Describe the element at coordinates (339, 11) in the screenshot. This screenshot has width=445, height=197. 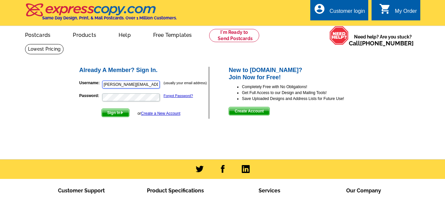
I see `a: account_circle Customer login` at that location.